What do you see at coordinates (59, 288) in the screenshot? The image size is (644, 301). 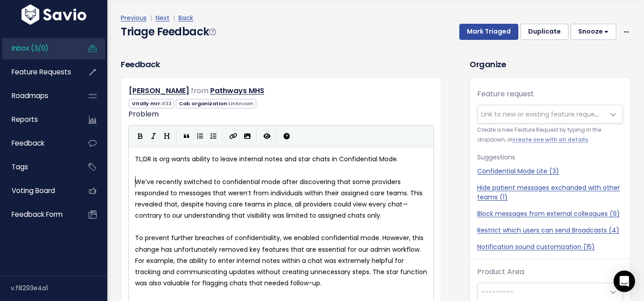 I see `div: v.f8293e4a1` at bounding box center [59, 288].